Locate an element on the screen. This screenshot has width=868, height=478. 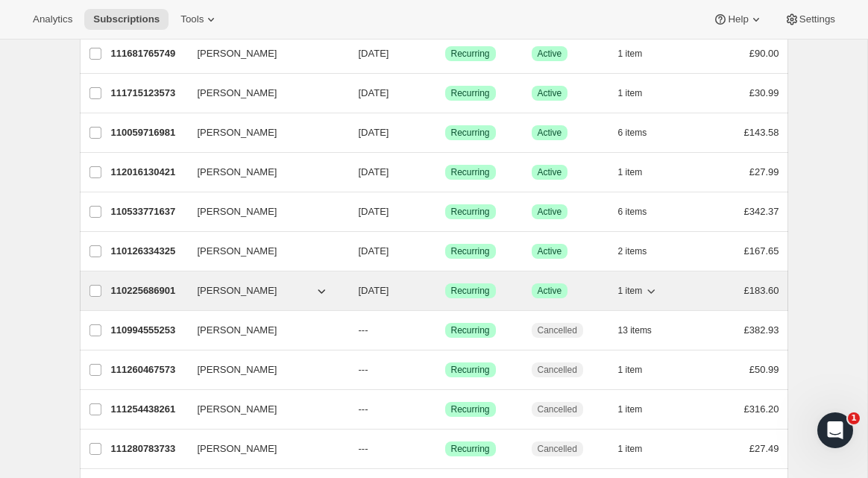
span: £143.58 is located at coordinates (762, 132).